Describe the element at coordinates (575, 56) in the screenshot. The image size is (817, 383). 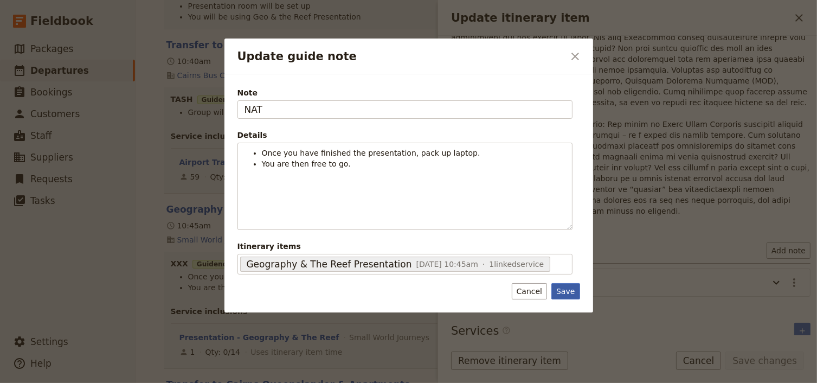
I see `button: Close dialog` at that location.